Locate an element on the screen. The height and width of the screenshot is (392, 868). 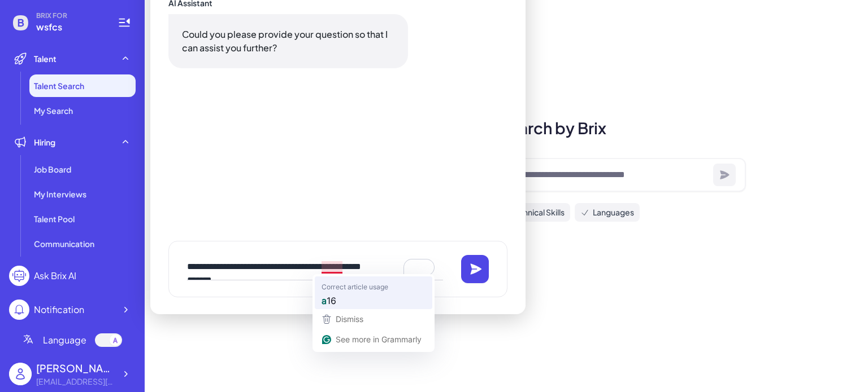
span: My Search is located at coordinates (53, 111).